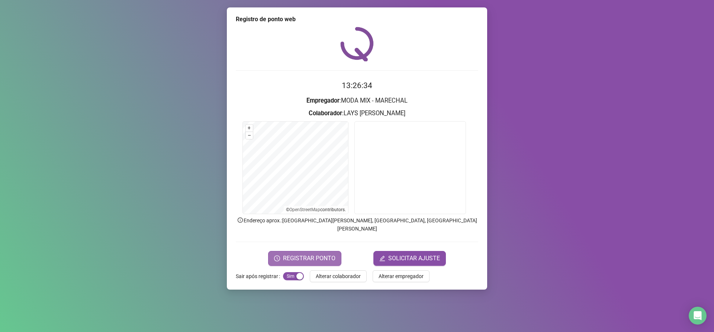  Describe the element at coordinates (357, 44) in the screenshot. I see `img: QRPoint` at that location.